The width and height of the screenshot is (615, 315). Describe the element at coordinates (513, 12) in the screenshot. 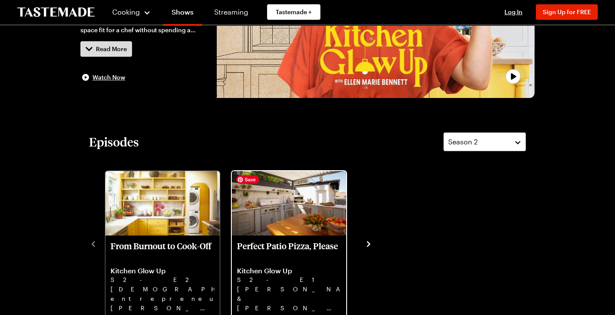

I see `button: Log In` at that location.